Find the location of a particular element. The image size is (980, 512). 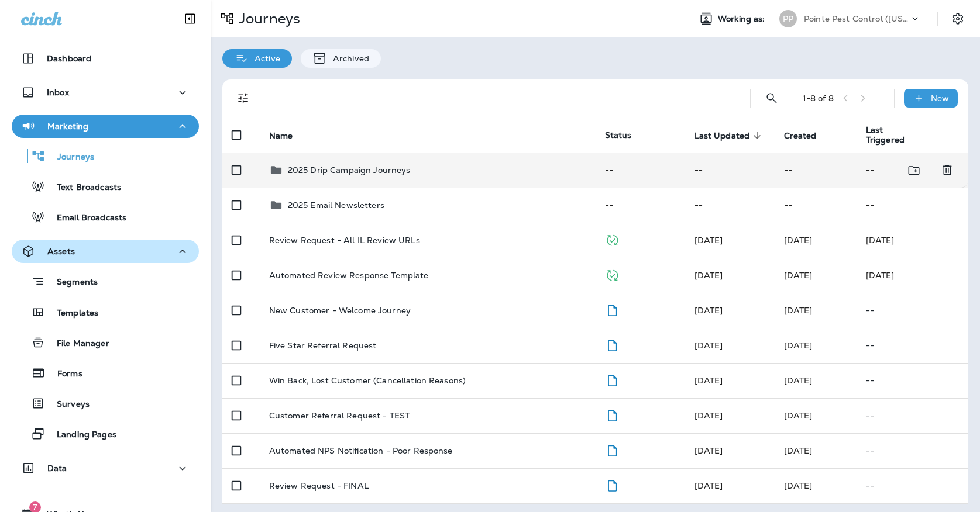

button: Collapse Sidebar is located at coordinates (190, 19).